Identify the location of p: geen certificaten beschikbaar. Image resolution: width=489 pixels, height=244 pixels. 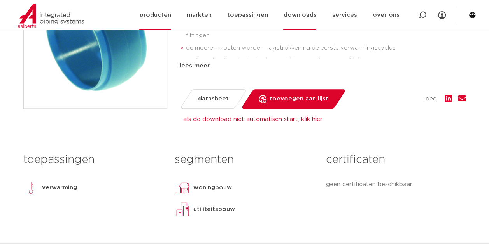
(395, 185).